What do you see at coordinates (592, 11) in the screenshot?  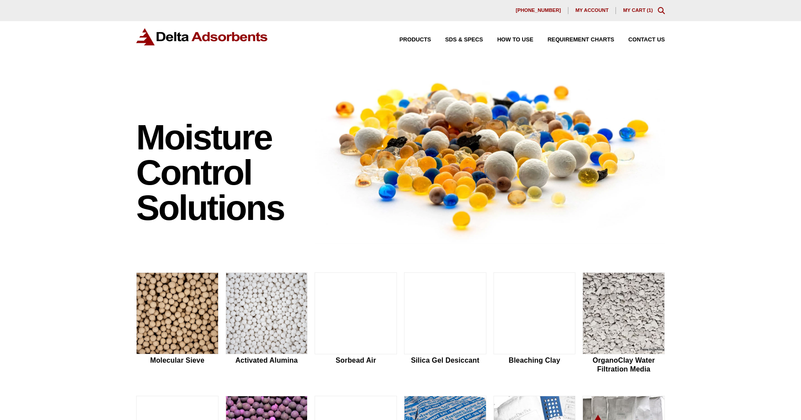 I see `a: My account` at bounding box center [592, 11].